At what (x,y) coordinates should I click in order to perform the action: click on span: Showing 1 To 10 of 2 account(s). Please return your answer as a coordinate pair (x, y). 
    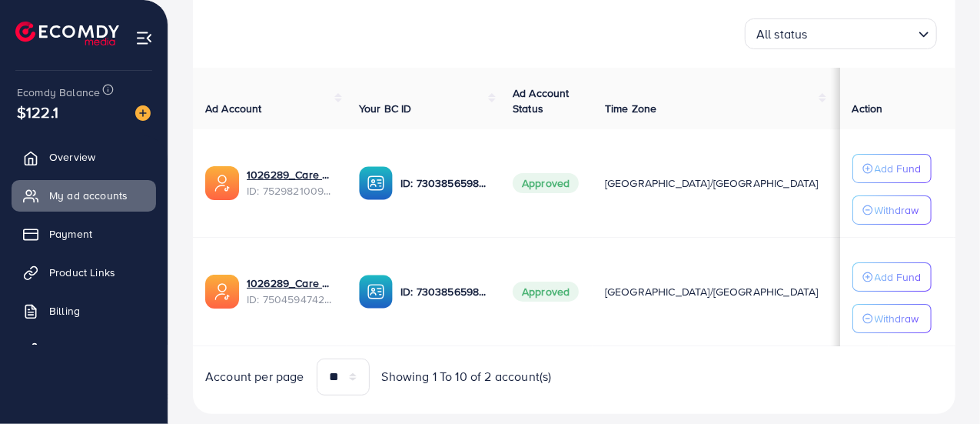
    Looking at the image, I should click on (467, 376).